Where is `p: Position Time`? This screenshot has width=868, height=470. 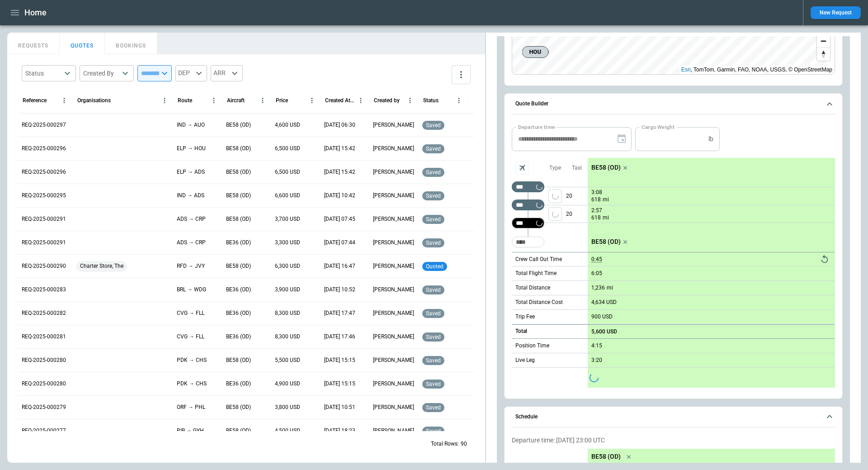 p: Position Time is located at coordinates (532, 345).